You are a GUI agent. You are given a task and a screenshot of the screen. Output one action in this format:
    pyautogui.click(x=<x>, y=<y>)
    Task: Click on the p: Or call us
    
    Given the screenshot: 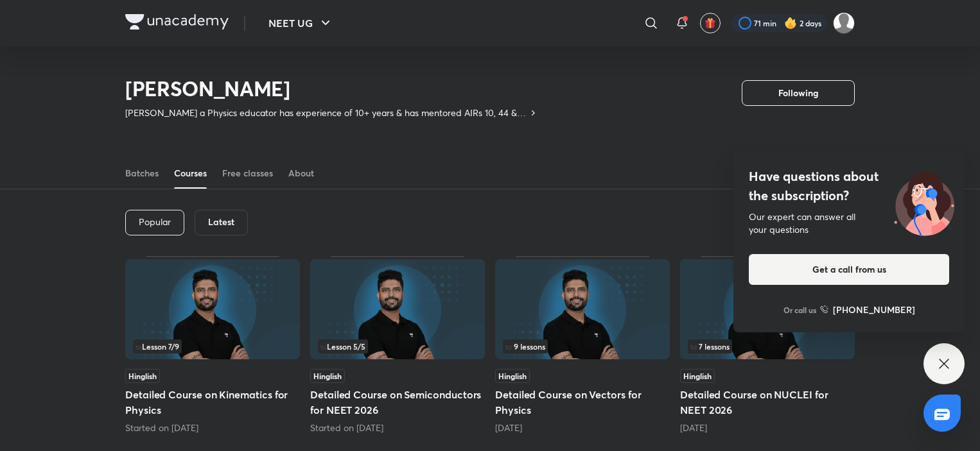 What is the action you would take?
    pyautogui.click(x=800, y=310)
    